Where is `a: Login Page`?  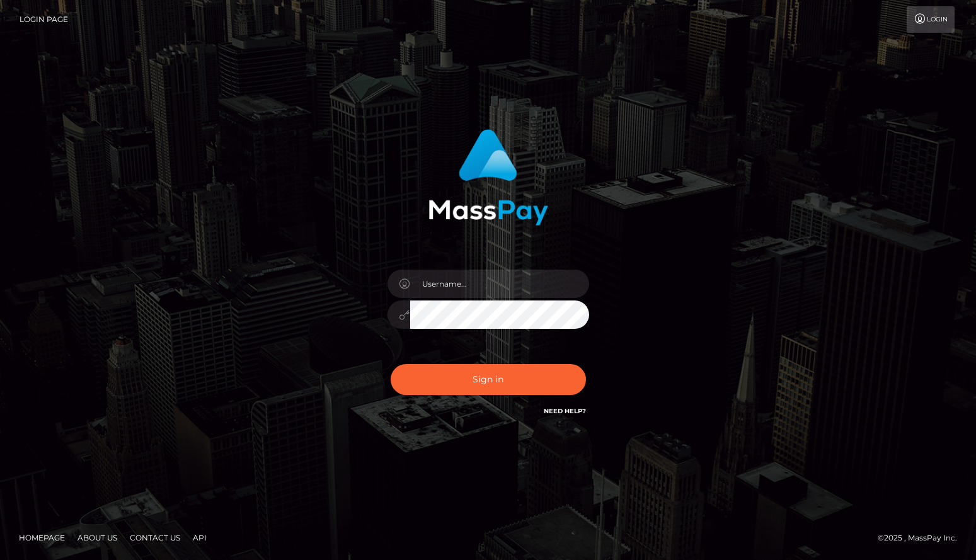 a: Login Page is located at coordinates (44, 20).